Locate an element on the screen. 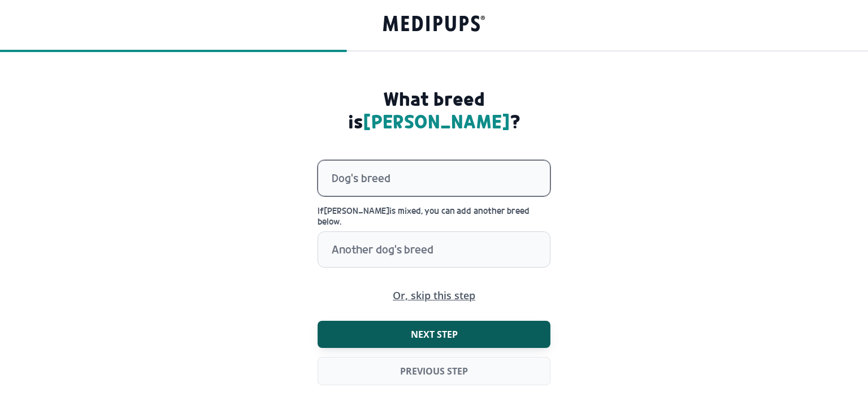 The image size is (868, 413). span: Next step is located at coordinates (434, 334).